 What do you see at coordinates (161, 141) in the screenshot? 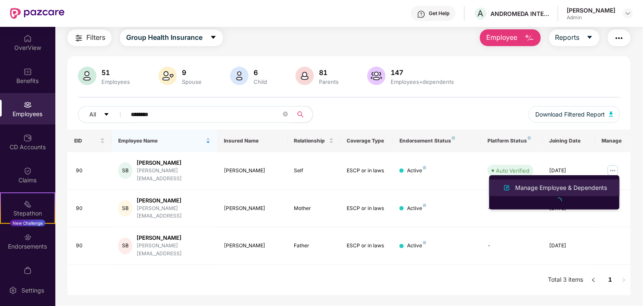
I see `span: Employee Name` at bounding box center [161, 141].